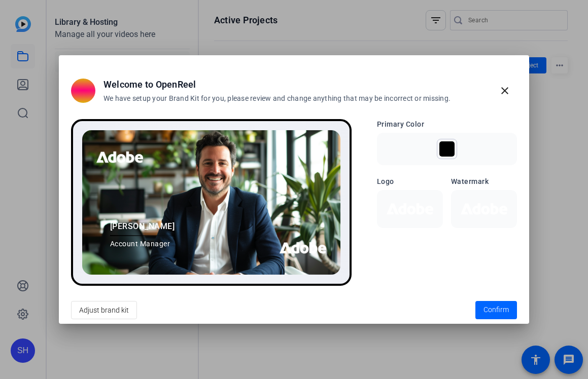  I want to click on mat-icon: close, so click(505, 91).